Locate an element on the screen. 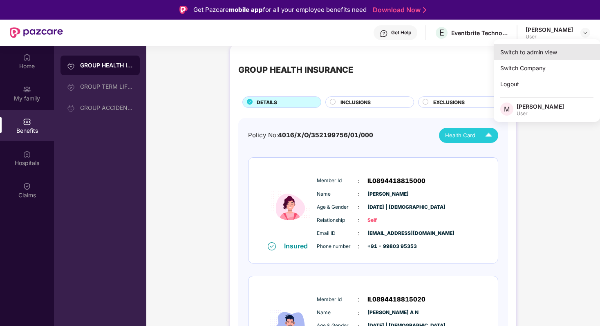 The image size is (600, 326). div: Get Pazcare for all your employee benefits need is located at coordinates (280, 10).